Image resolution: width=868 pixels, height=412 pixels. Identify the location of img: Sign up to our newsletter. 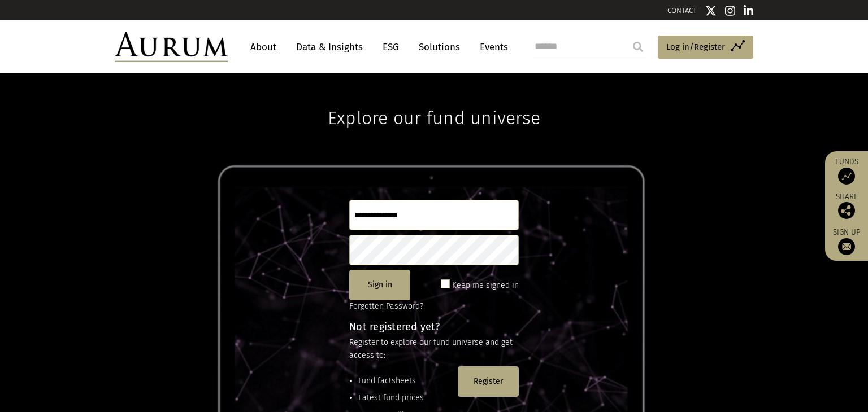
(846, 247).